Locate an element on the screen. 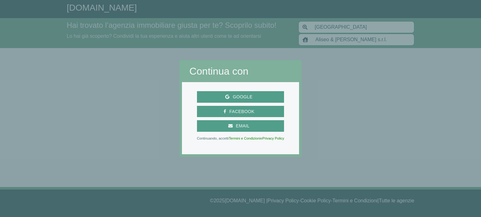 The image size is (481, 217). a: Termini e Condizioni is located at coordinates (244, 139).